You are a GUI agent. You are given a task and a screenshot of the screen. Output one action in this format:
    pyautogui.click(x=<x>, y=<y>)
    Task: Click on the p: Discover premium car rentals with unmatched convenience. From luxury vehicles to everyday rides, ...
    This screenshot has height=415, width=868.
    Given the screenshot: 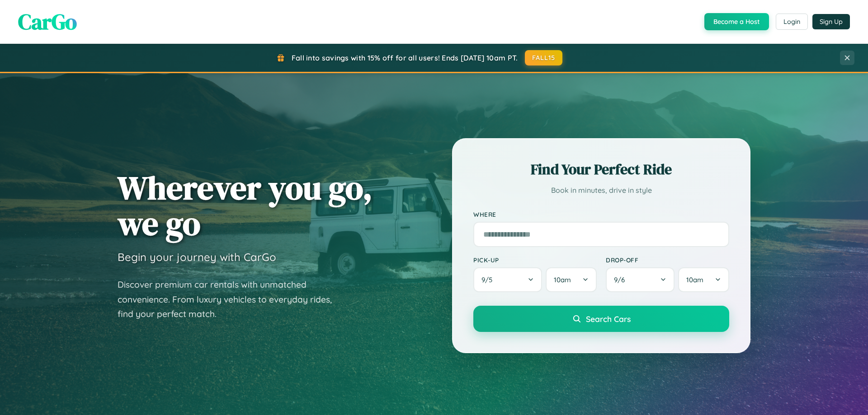 What is the action you would take?
    pyautogui.click(x=231, y=299)
    